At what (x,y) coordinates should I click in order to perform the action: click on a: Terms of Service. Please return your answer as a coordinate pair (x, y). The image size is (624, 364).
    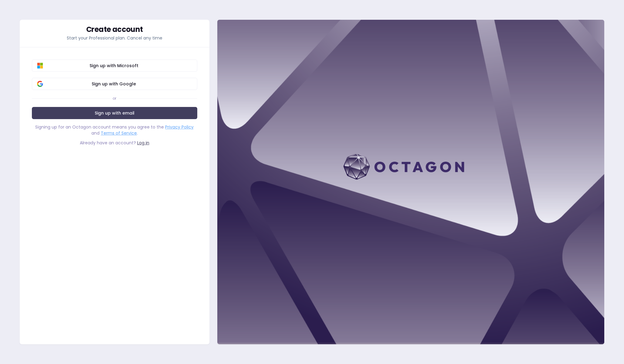
    Looking at the image, I should click on (119, 133).